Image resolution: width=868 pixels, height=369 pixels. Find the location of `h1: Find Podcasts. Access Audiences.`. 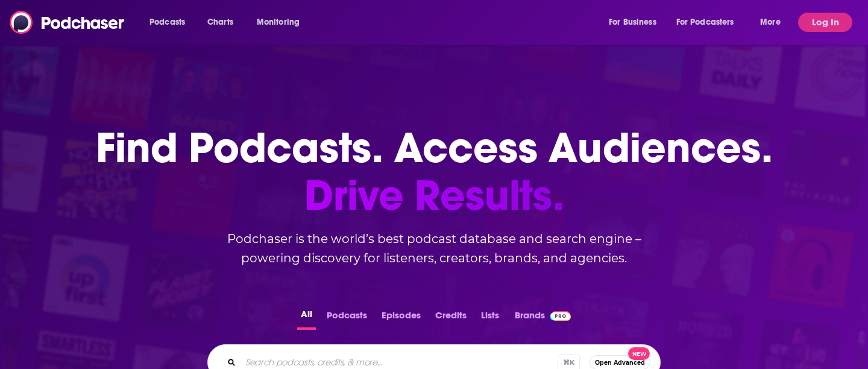

h1: Find Podcasts. Access Audiences. is located at coordinates (434, 172).